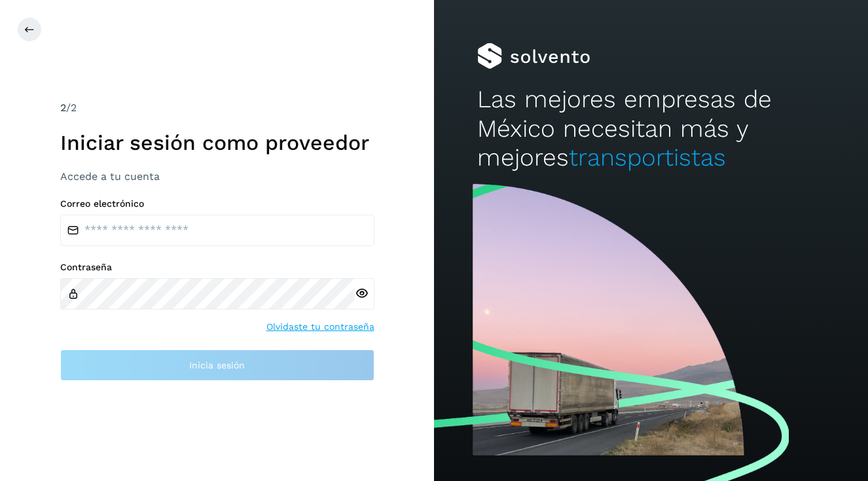  Describe the element at coordinates (217, 365) in the screenshot. I see `span: Inicia sesión` at that location.